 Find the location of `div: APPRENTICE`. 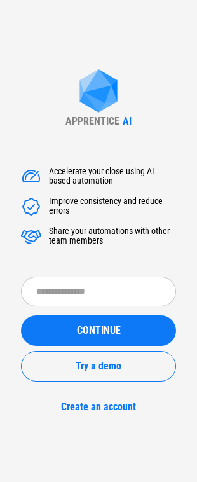

div: APPRENTICE is located at coordinates (92, 121).